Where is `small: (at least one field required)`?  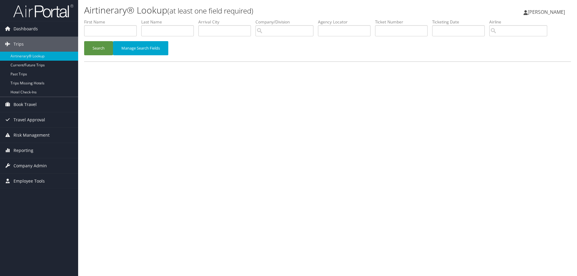
small: (at least one field required) is located at coordinates (210, 11).